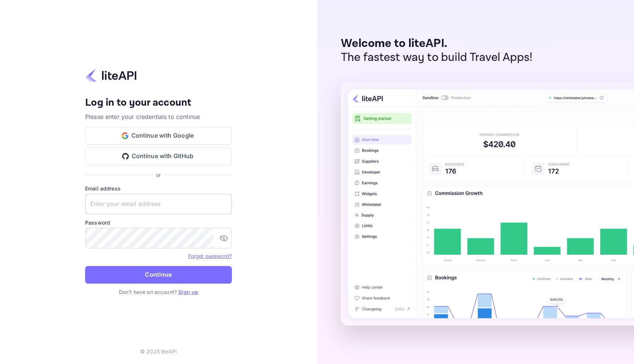  Describe the element at coordinates (158, 274) in the screenshot. I see `button: Continue` at that location.